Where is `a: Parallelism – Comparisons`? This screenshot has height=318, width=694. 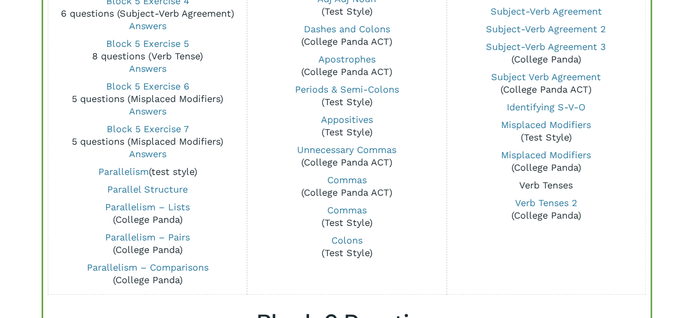
a: Parallelism – Comparisons is located at coordinates (148, 267).